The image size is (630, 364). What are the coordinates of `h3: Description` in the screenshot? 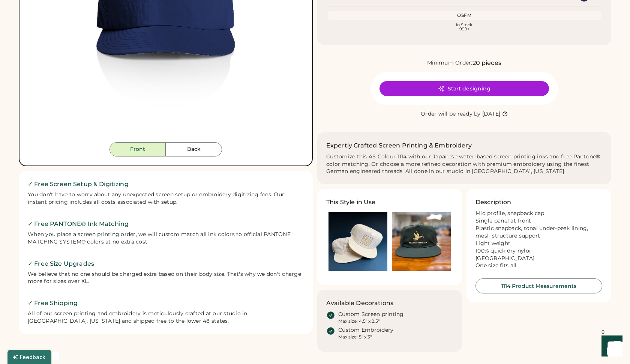 It's located at (494, 202).